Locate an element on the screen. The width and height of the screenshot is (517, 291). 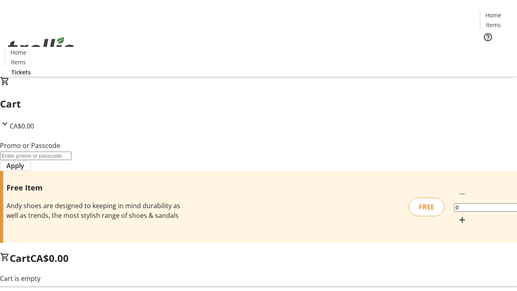
h3: Free Item is located at coordinates (95, 187).